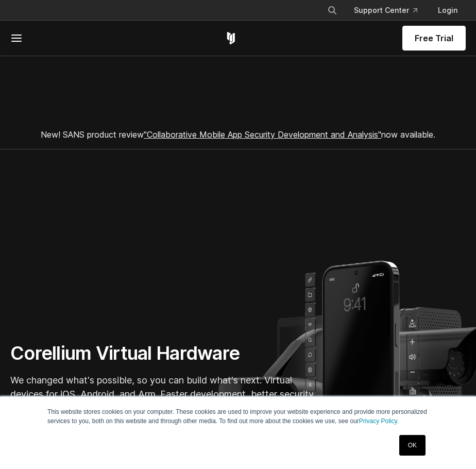 The width and height of the screenshot is (476, 469). I want to click on button: Search, so click(332, 11).